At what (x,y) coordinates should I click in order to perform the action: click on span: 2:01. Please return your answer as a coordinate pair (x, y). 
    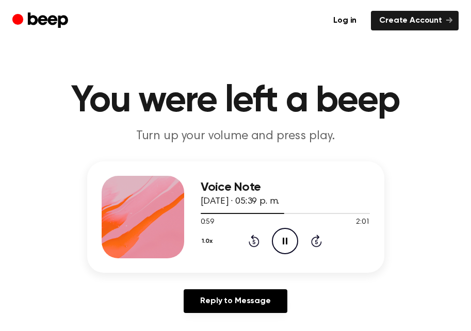
    Looking at the image, I should click on (363, 222).